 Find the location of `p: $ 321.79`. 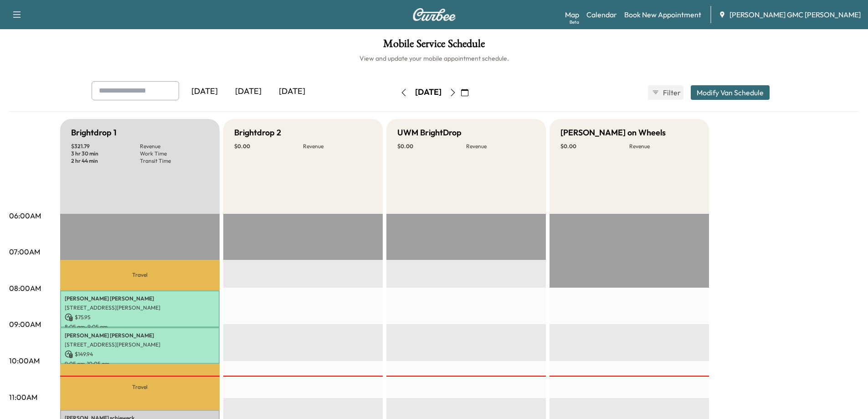

p: $ 321.79 is located at coordinates (105, 147).